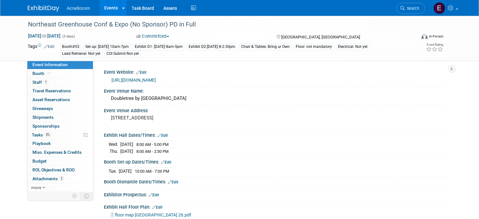 The height and width of the screenshot is (219, 479). What do you see at coordinates (46, 126) in the screenshot?
I see `span: Sponsorships` at bounding box center [46, 126].